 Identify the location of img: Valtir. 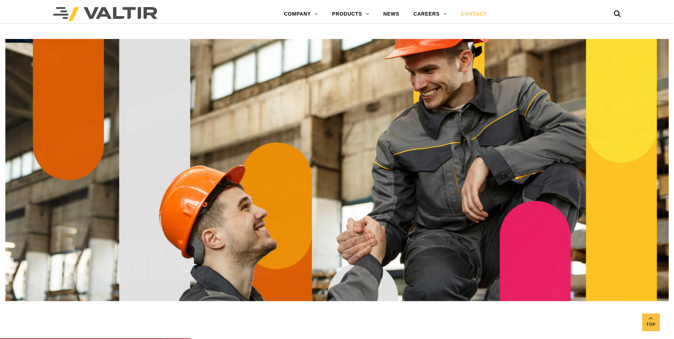
(105, 14).